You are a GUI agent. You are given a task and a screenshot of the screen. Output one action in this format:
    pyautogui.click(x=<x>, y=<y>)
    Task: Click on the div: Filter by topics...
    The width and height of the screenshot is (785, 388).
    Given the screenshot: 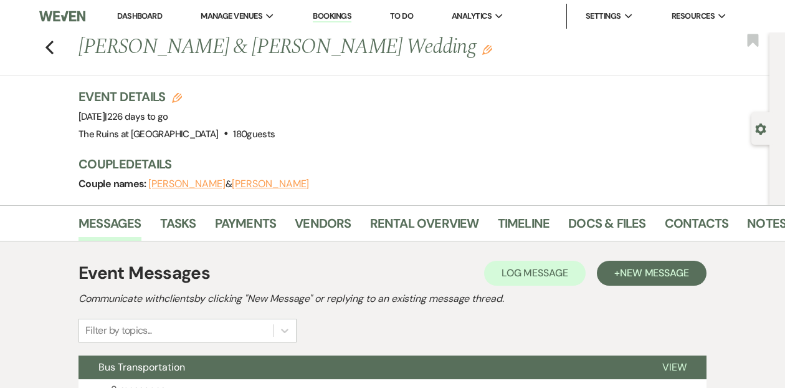 What is the action you would take?
    pyautogui.click(x=118, y=330)
    